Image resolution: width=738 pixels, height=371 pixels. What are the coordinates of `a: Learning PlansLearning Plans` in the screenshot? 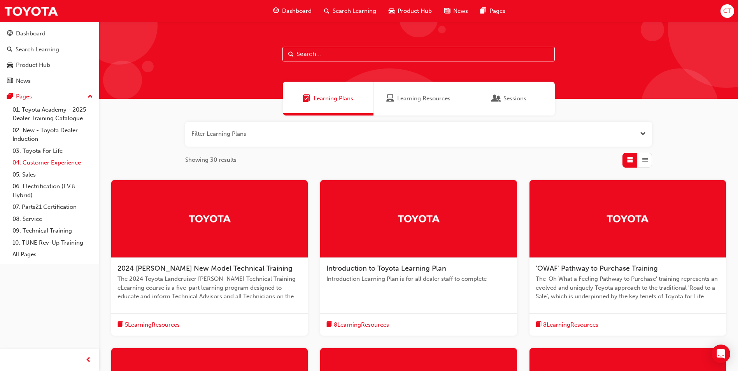 It's located at (328, 98).